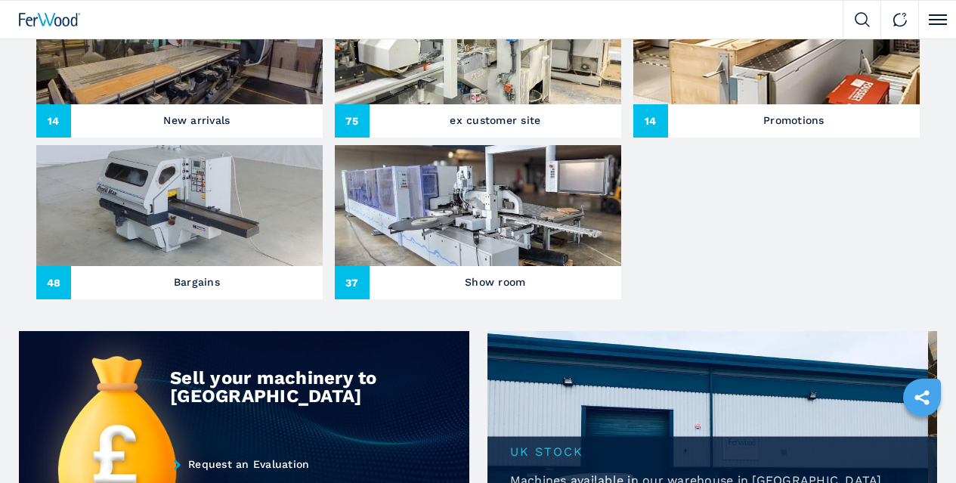 The height and width of the screenshot is (483, 956). Describe the element at coordinates (54, 283) in the screenshot. I see `span: 48` at that location.